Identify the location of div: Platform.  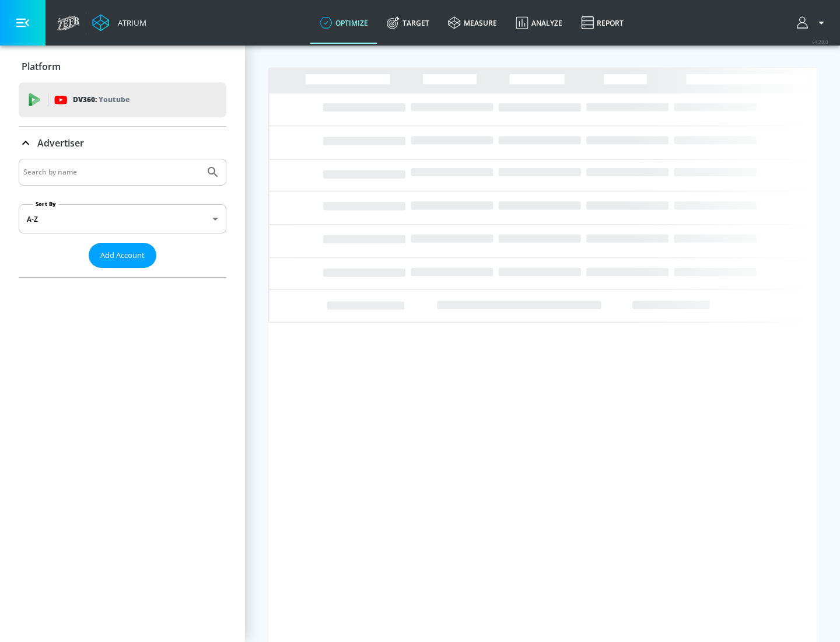
(123, 66).